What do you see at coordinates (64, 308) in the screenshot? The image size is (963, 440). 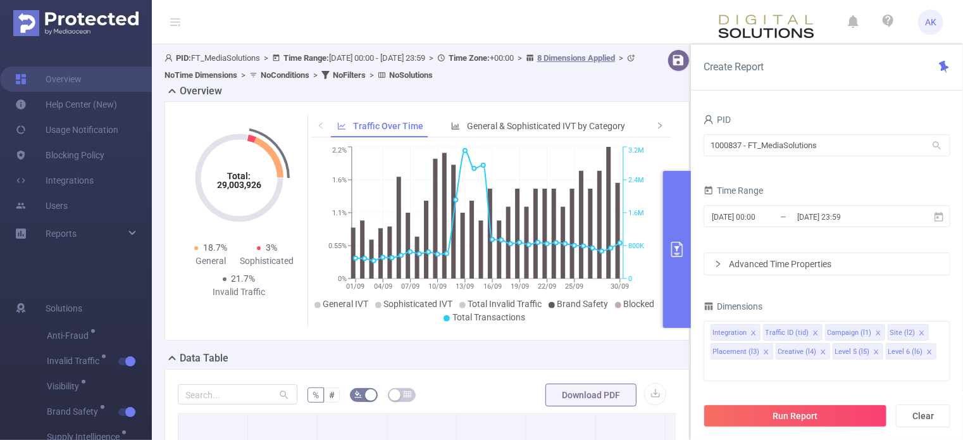 I see `span: Solutions` at bounding box center [64, 308].